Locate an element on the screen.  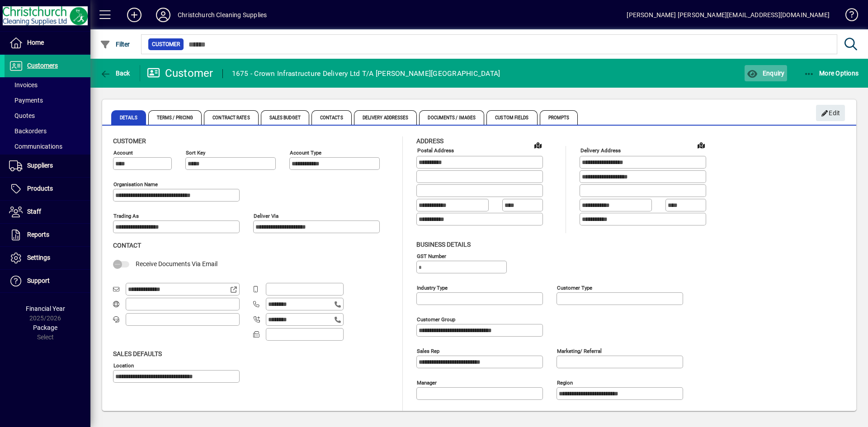
button: Add is located at coordinates (134, 15).